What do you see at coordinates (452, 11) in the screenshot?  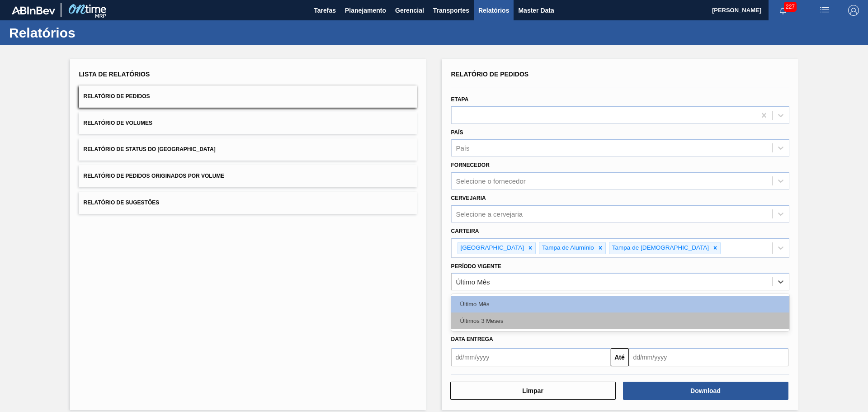 I see `span: Transportes` at bounding box center [452, 11].